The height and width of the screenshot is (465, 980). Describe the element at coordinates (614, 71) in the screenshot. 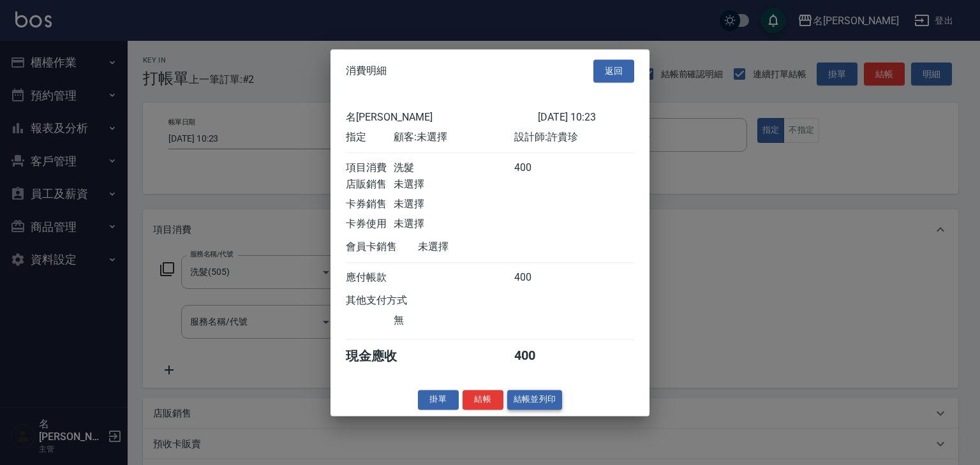

I see `button: 返回` at that location.